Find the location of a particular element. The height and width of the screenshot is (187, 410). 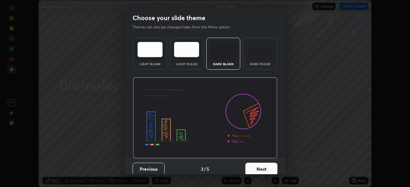

p: Theme can also be changed later from the More option is located at coordinates (184, 27).